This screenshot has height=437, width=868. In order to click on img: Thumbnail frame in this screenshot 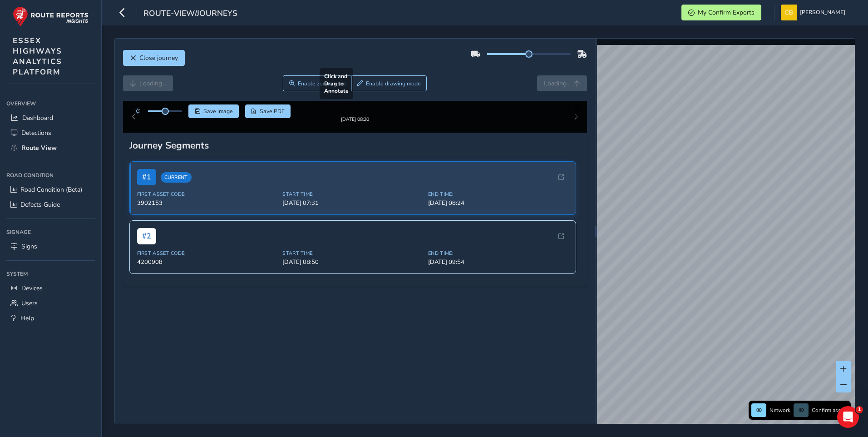, I will do `click(355, 119)`.